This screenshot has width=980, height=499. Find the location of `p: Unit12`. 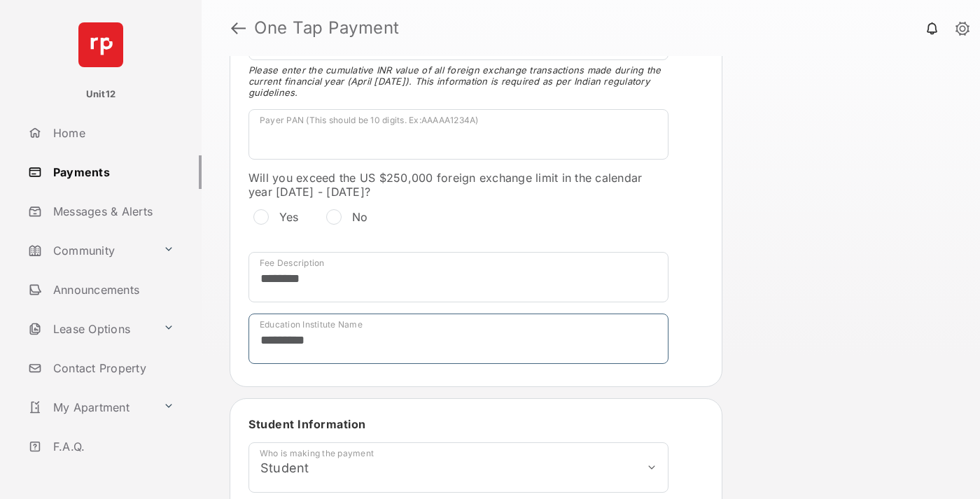

p: Unit12 is located at coordinates (101, 94).